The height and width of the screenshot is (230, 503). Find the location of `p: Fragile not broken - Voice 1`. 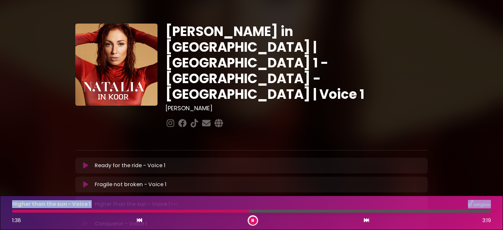

p: Fragile not broken - Voice 1 is located at coordinates (130, 185).